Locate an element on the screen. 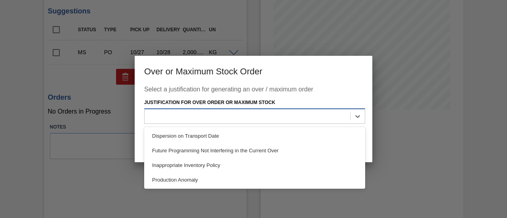  div: Future Programming Not Interfering in the Current Over is located at coordinates (255, 150).